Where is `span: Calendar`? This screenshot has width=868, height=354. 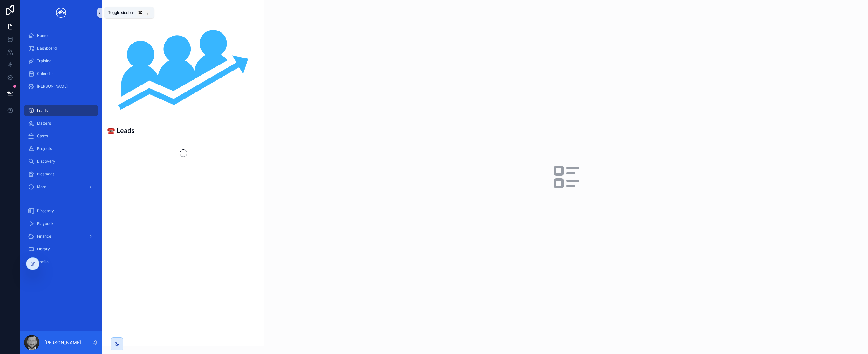 span: Calendar is located at coordinates (45, 73).